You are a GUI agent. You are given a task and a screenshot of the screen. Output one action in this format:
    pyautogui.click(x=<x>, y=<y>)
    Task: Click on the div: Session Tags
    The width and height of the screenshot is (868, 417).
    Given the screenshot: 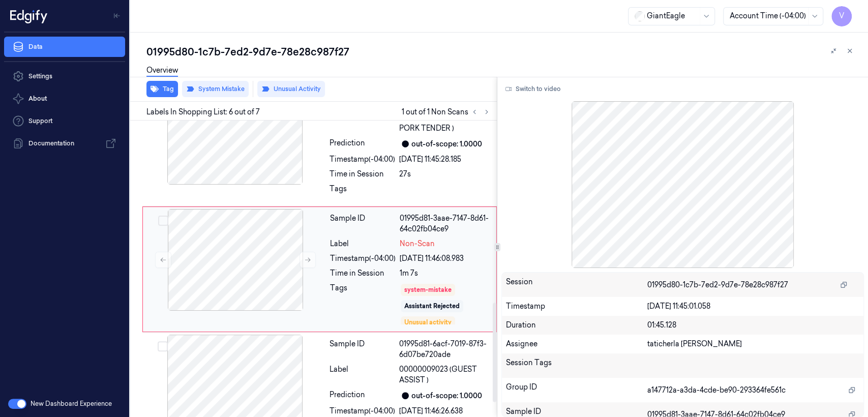 What is the action you would take?
    pyautogui.click(x=576, y=366)
    